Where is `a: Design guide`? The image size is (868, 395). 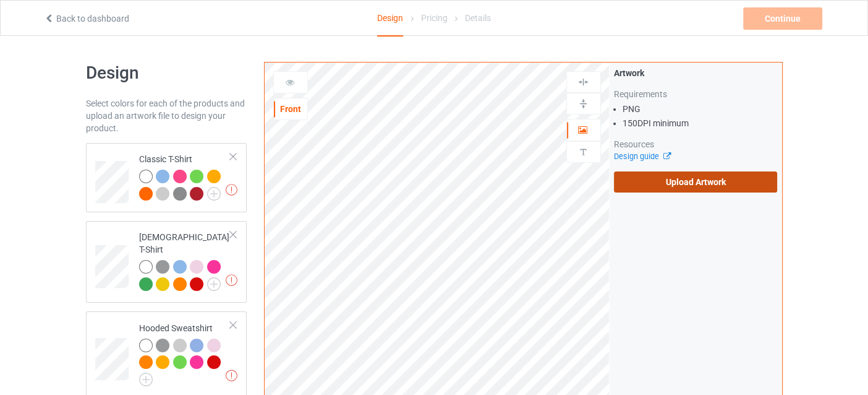 a: Design guide is located at coordinates (642, 156).